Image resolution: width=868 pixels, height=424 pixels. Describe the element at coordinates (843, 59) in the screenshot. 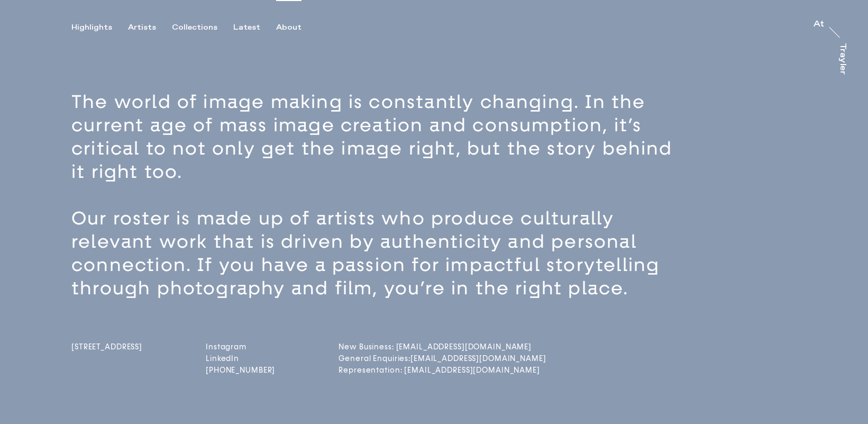

I see `div: Trayler` at that location.